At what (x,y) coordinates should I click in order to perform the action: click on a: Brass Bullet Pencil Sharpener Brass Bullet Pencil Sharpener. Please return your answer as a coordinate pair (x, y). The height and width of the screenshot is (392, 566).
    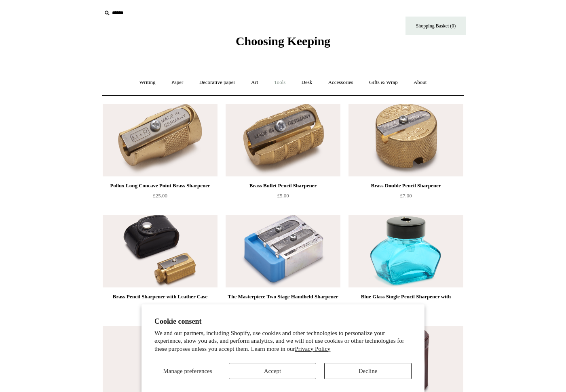
    Looking at the image, I should click on (283, 140).